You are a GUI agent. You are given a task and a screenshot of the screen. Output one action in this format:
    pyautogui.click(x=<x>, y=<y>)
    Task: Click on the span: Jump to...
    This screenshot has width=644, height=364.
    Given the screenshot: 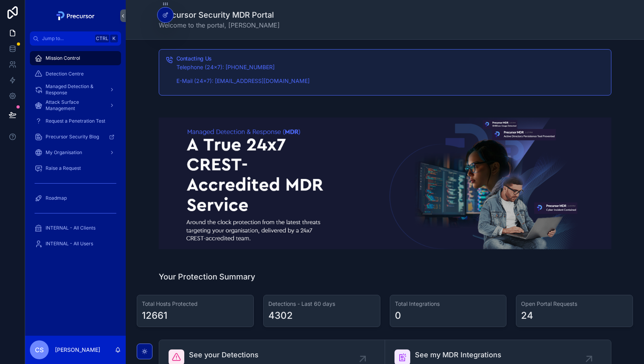 What is the action you would take?
    pyautogui.click(x=67, y=39)
    